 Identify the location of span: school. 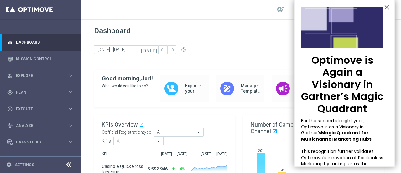
(297, 9).